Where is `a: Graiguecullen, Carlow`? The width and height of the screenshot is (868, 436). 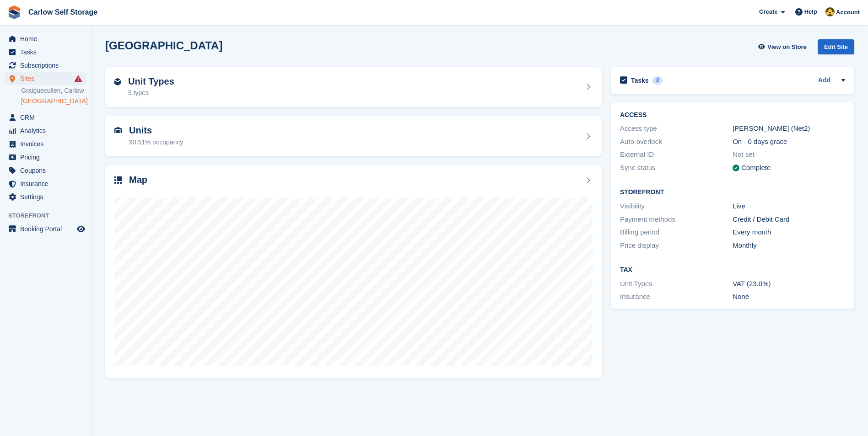 a: Graiguecullen, Carlow is located at coordinates (53, 90).